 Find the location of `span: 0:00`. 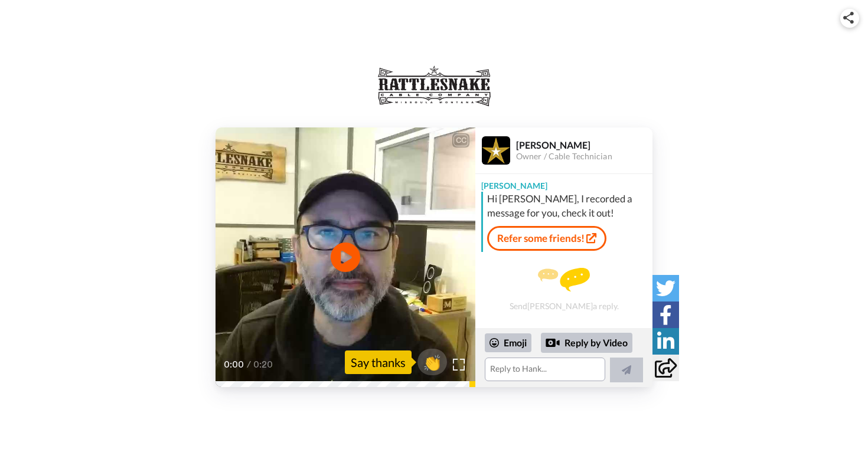

span: 0:00 is located at coordinates (234, 365).